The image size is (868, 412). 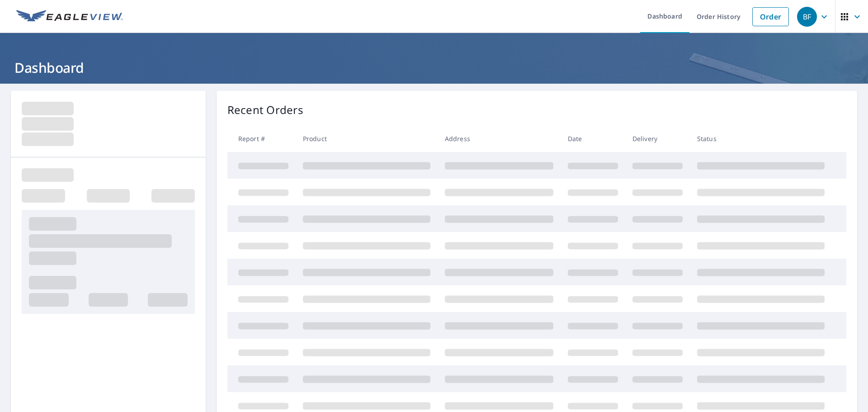 What do you see at coordinates (593, 138) in the screenshot?
I see `th: Date` at bounding box center [593, 138].